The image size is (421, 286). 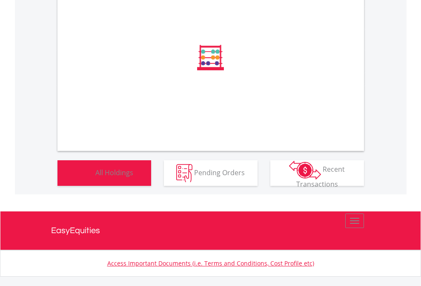 What do you see at coordinates (317, 173) in the screenshot?
I see `button: Recent Transactions` at bounding box center [317, 173].